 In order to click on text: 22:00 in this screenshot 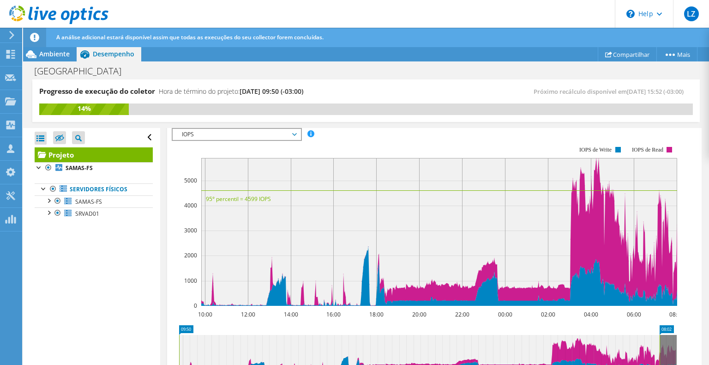, I will do `click(462, 314)`.